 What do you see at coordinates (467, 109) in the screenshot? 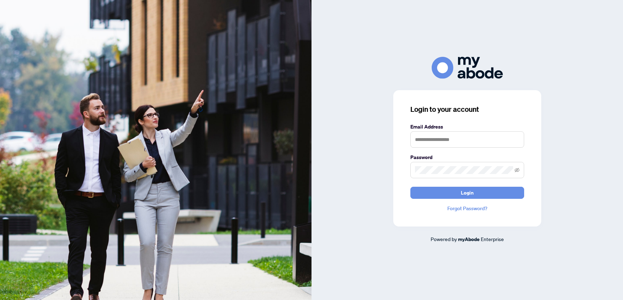
I see `h3: Login to your account` at bounding box center [467, 109].